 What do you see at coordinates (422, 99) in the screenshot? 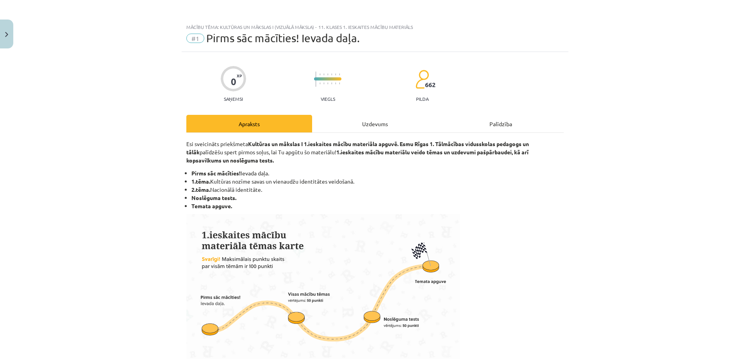
I see `p: pilda` at bounding box center [422, 99].